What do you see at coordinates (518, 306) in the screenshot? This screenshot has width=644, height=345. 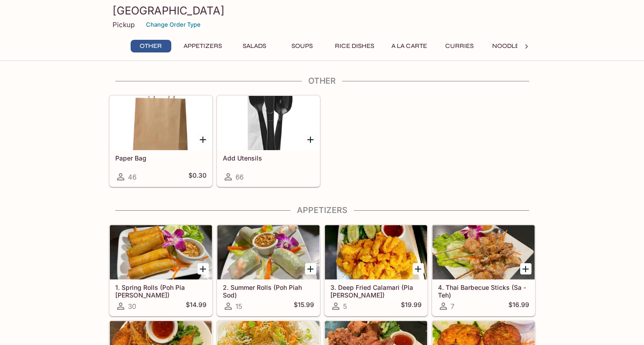 I see `h5: $16.99` at bounding box center [518, 306].